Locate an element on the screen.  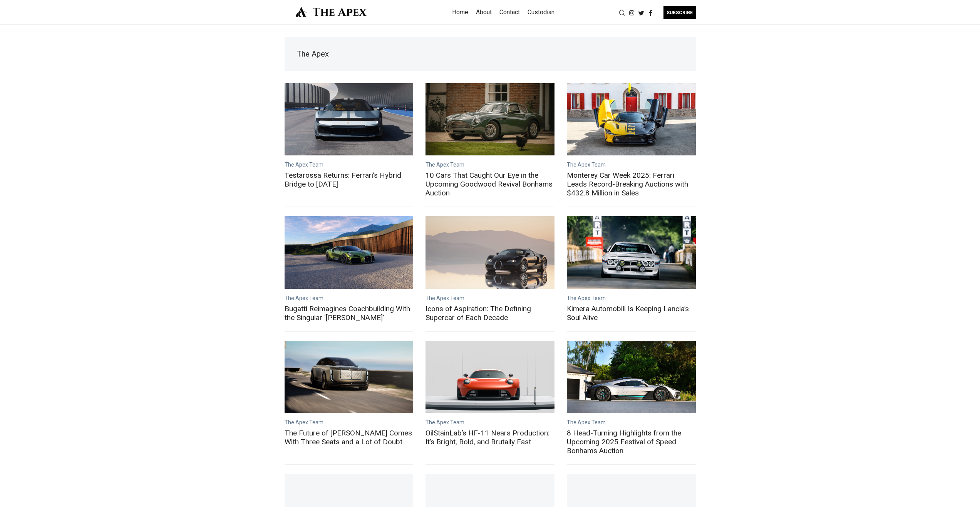
a: Contact is located at coordinates (509, 12).